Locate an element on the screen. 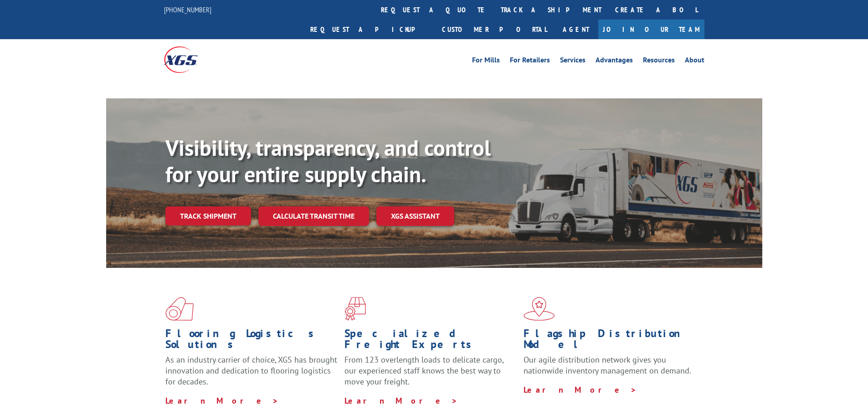  a: Calculate transit time is located at coordinates (313, 216).